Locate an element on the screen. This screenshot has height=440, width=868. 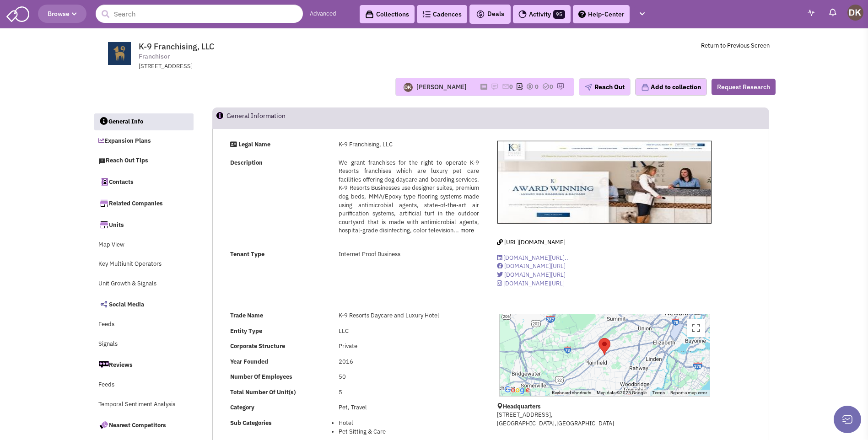
span: Franchisor is located at coordinates (154, 56).